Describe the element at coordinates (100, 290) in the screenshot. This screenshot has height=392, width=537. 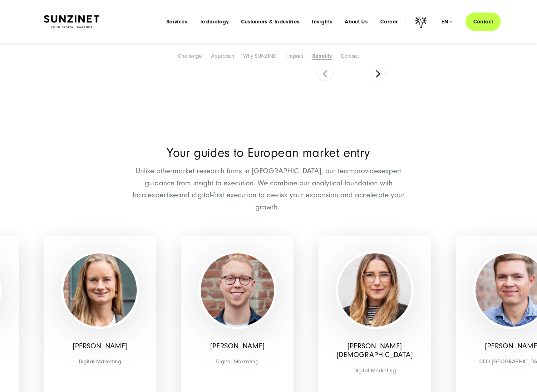
I see `img: Regina-Wirtz-570x570` at that location.